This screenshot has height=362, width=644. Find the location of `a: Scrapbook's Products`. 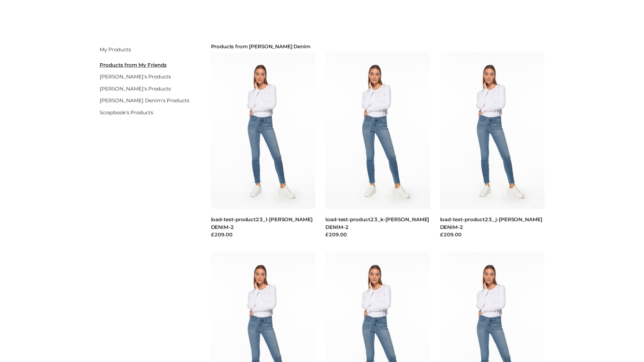

a: Scrapbook's Products is located at coordinates (126, 112).